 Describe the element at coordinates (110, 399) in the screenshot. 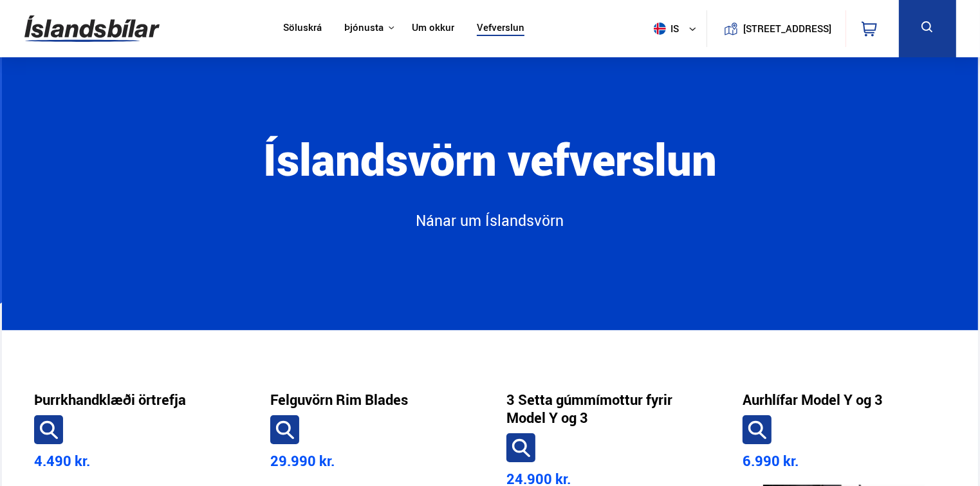

I see `h3: Þurrkhandklæði örtrefja` at that location.